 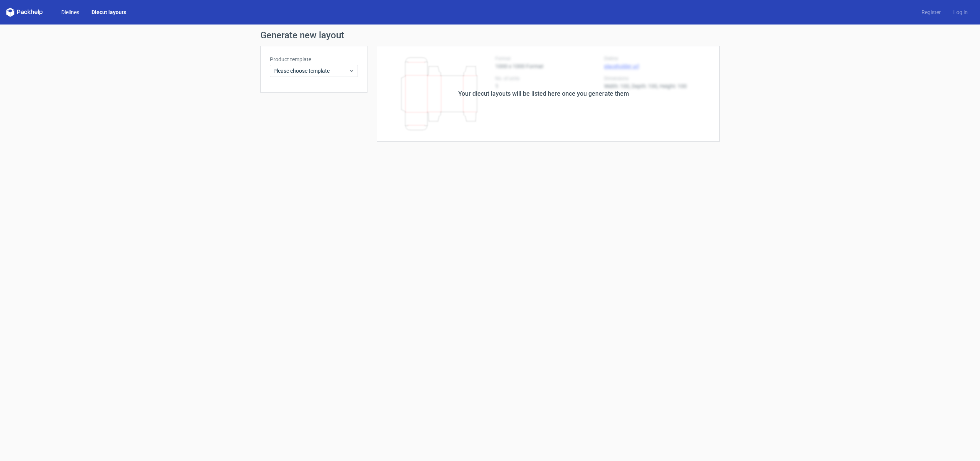 What do you see at coordinates (311, 71) in the screenshot?
I see `span: Please choose template` at bounding box center [311, 71].